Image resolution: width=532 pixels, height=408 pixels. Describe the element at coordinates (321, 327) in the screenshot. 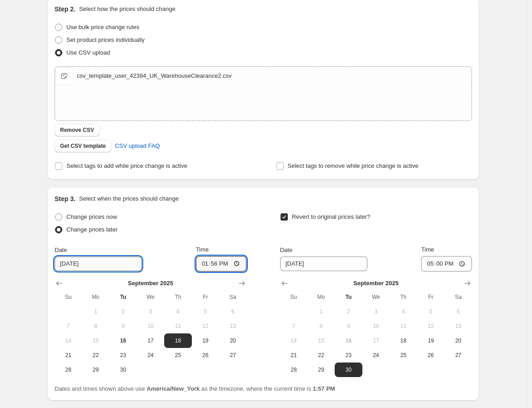

I see `button: Monday September 8 2025` at that location.